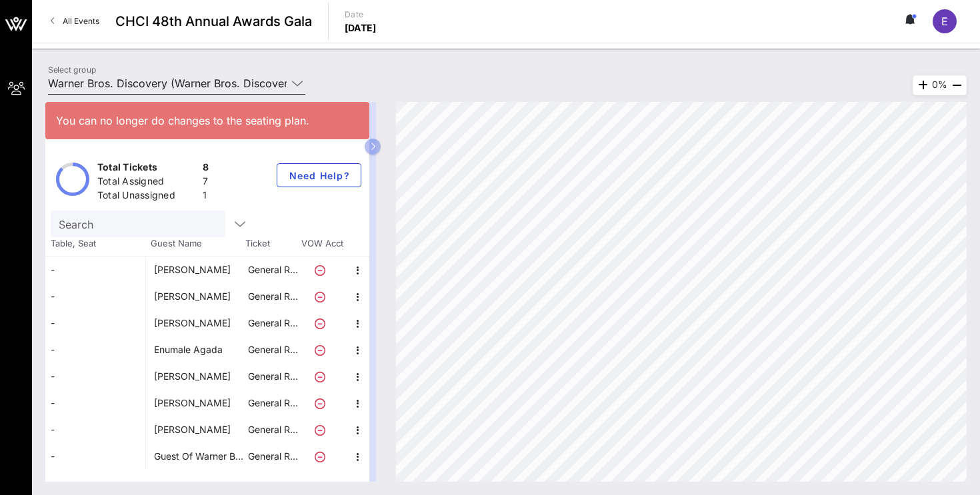  Describe the element at coordinates (192, 270) in the screenshot. I see `div: Alvaro Castillo` at that location.